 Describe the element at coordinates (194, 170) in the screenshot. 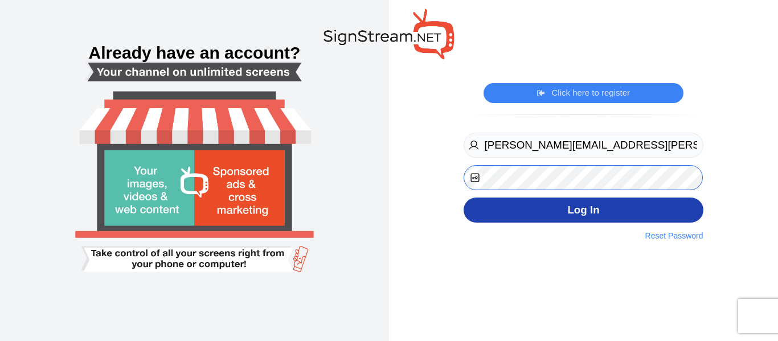

I see `img: Smart tv login` at that location.